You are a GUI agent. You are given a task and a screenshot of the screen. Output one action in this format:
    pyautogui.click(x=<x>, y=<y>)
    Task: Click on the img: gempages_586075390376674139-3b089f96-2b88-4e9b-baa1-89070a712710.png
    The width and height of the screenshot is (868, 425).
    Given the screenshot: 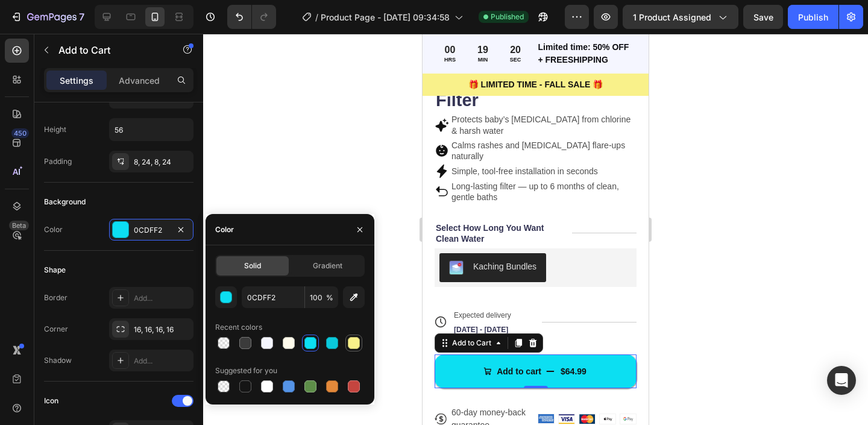 What is the action you would take?
    pyautogui.click(x=124, y=385)
    